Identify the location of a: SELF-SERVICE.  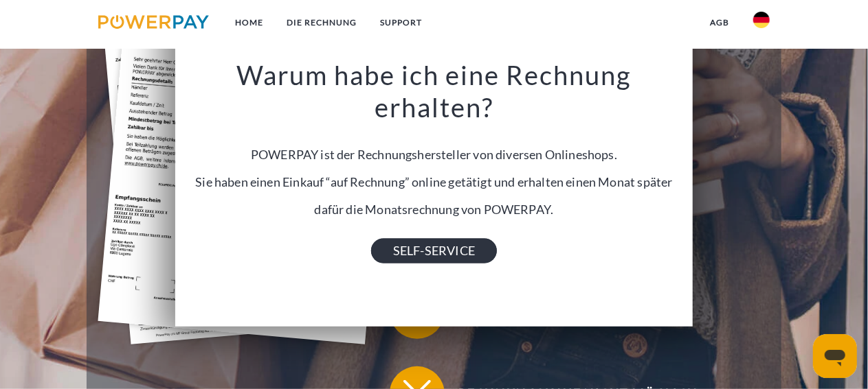
(434, 252).